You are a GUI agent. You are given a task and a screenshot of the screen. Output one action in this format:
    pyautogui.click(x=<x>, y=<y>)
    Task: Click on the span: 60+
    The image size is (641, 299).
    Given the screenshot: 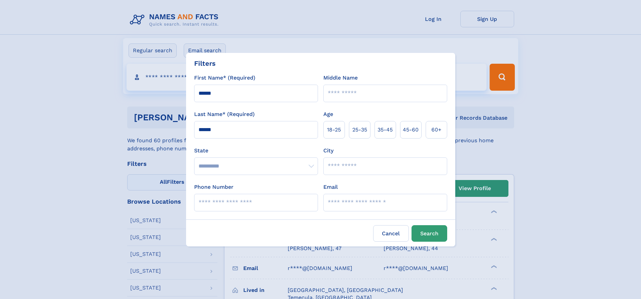 What is the action you would take?
    pyautogui.click(x=437, y=130)
    